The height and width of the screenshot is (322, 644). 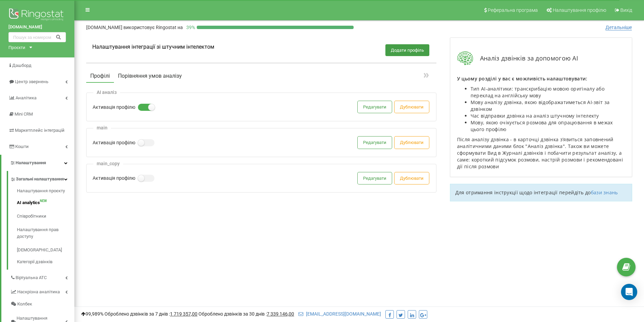 I want to click on span: Дашборд, so click(x=21, y=65).